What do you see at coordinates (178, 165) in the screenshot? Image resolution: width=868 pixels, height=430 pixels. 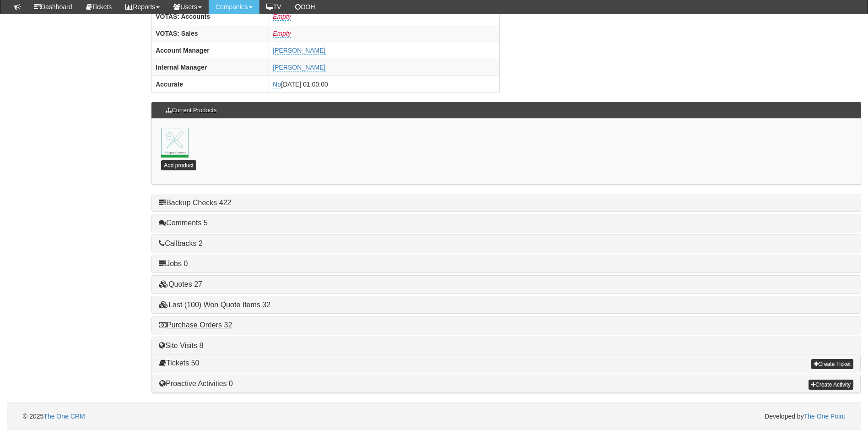 I see `a: Add product` at bounding box center [178, 165].